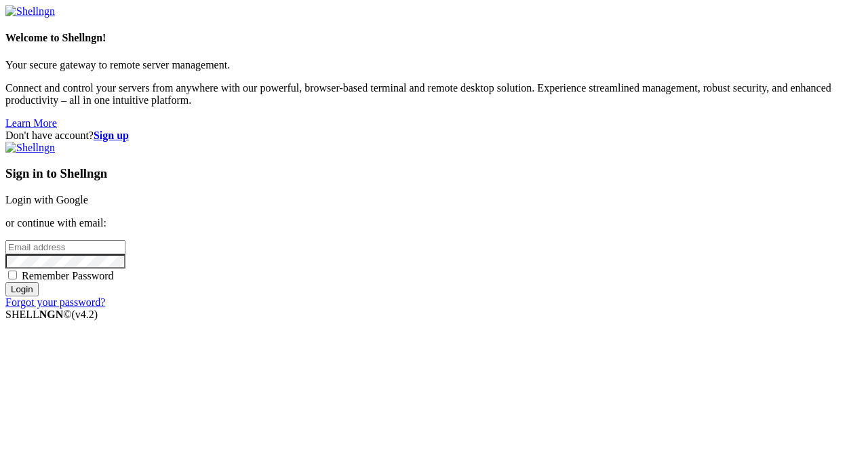 The width and height of the screenshot is (868, 451). What do you see at coordinates (12, 274) in the screenshot?
I see `input: Remember Password` at bounding box center [12, 274].